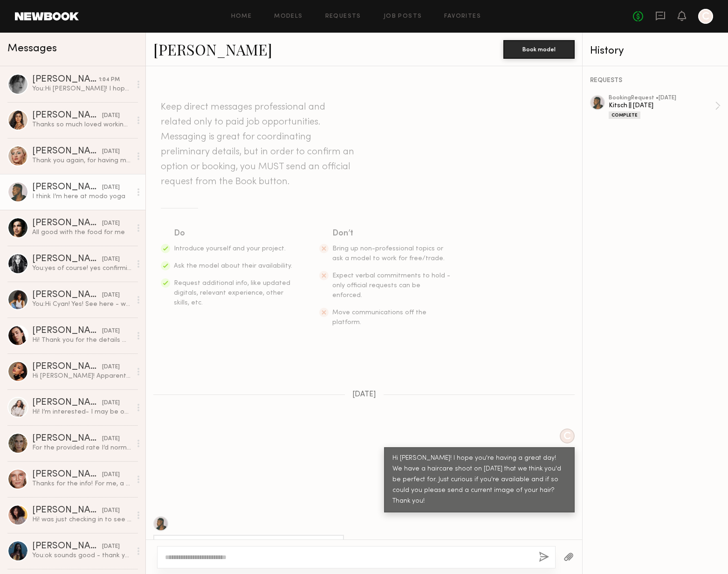 This screenshot has height=574, width=728. I want to click on span: Expect verbal commitments to hold - only official requests can be enforced., so click(391, 286).